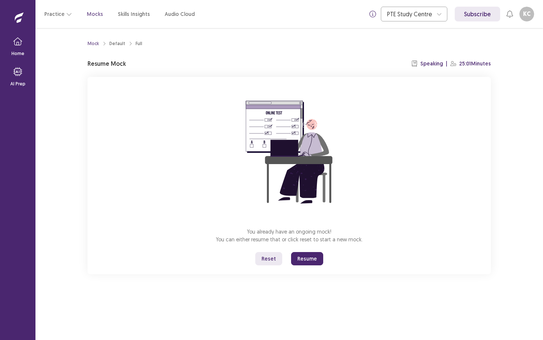 The image size is (543, 340). I want to click on a: Mock, so click(93, 44).